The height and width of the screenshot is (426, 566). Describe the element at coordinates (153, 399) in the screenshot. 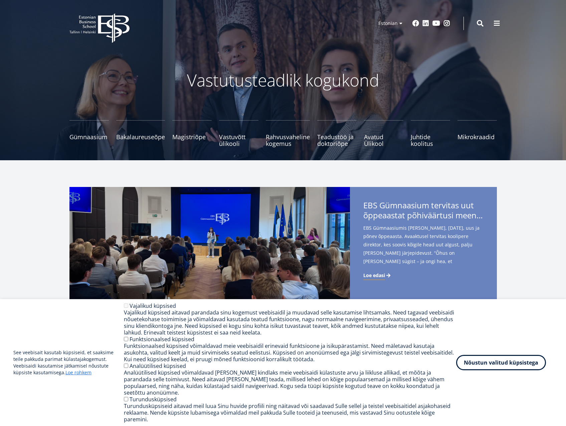

I see `label: Turundusküpsised` at that location.